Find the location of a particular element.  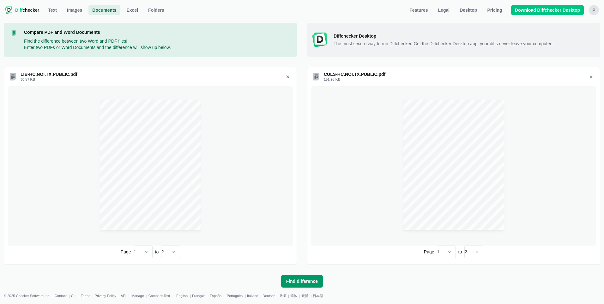

span: Desktop is located at coordinates (468, 10).